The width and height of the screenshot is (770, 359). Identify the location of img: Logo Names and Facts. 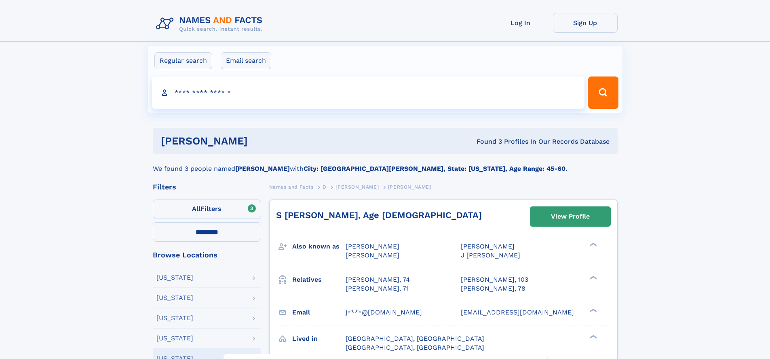
(211, 24).